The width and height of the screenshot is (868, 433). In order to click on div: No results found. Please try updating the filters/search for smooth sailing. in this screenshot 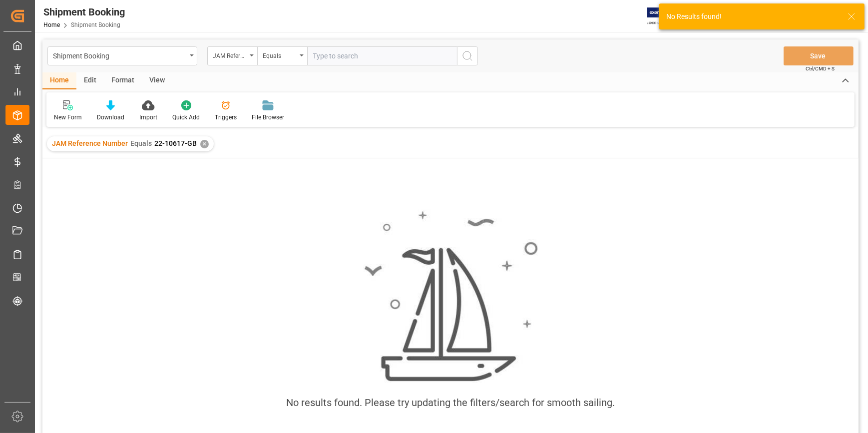, I will do `click(450, 403)`.